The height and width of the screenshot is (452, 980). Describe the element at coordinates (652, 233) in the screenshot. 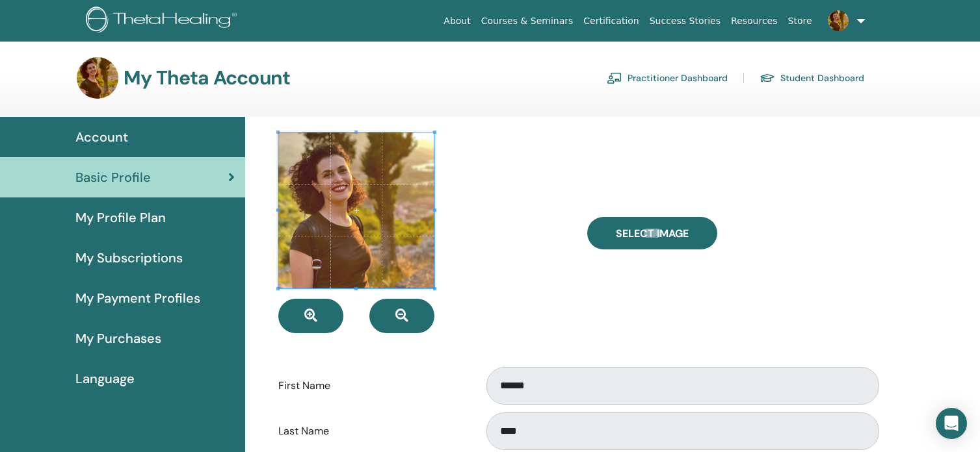

I see `span: Select Image` at that location.